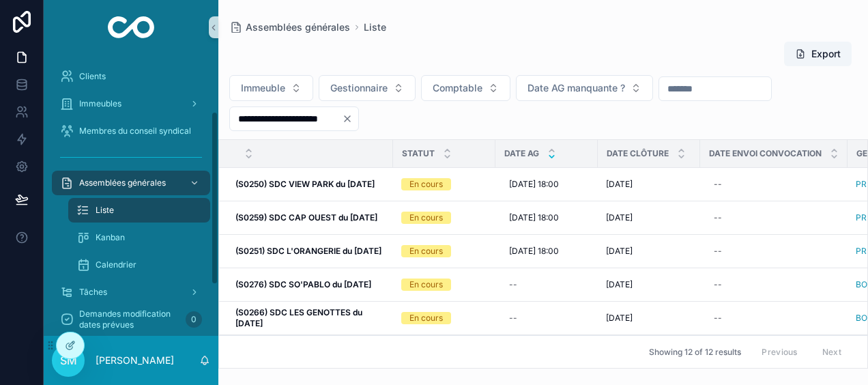  Describe the element at coordinates (695, 352) in the screenshot. I see `span: Showing 12 of 12 results` at that location.